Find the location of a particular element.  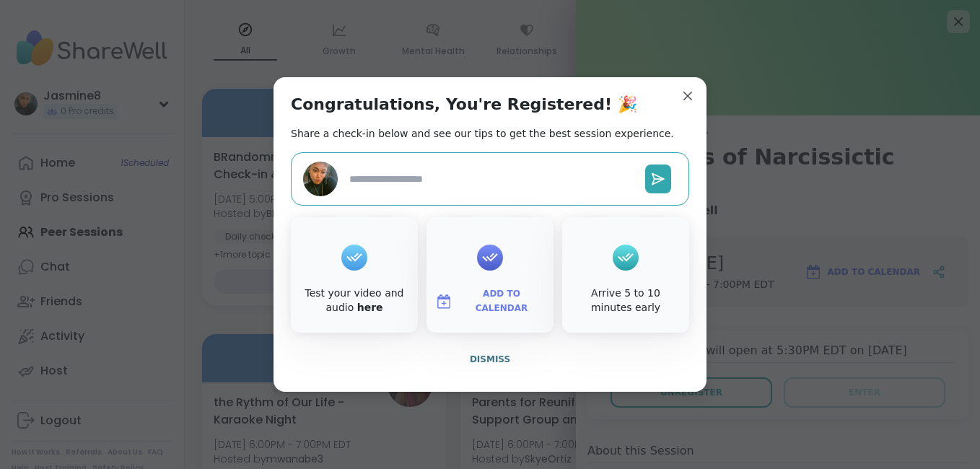

div: Arrive 5 to 10 minutes early is located at coordinates (626, 300).